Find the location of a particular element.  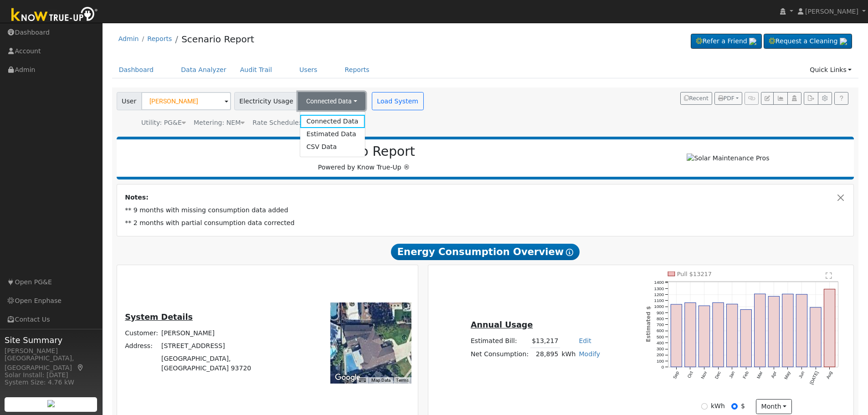

a: Modify is located at coordinates (589, 354).